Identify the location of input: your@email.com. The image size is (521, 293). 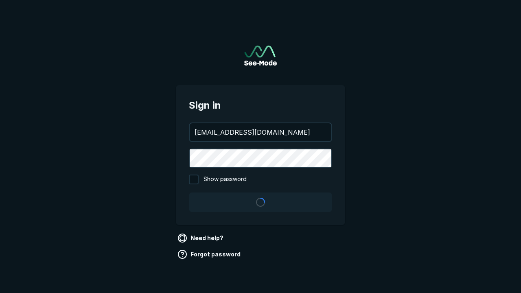
(261, 132).